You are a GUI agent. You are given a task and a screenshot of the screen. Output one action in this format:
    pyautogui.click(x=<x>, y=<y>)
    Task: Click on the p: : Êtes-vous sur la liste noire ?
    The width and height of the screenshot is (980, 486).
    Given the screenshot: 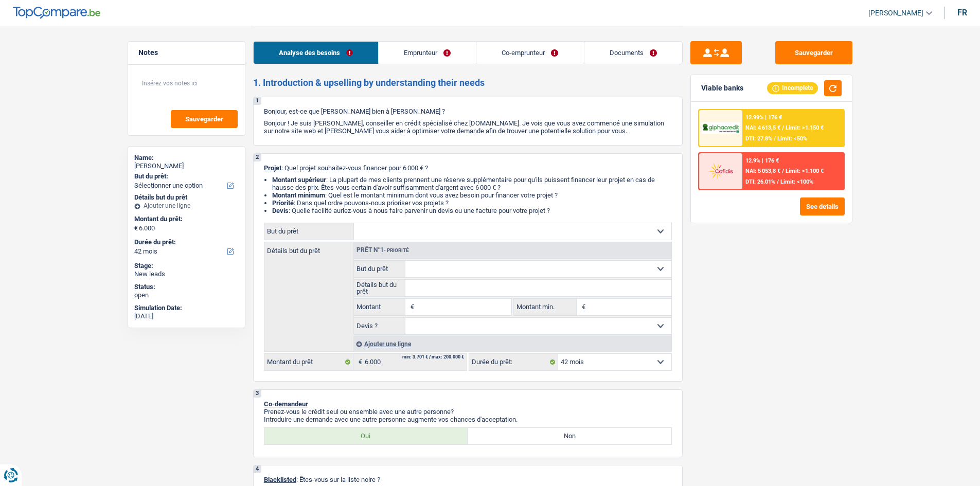 What is the action you would take?
    pyautogui.click(x=468, y=480)
    